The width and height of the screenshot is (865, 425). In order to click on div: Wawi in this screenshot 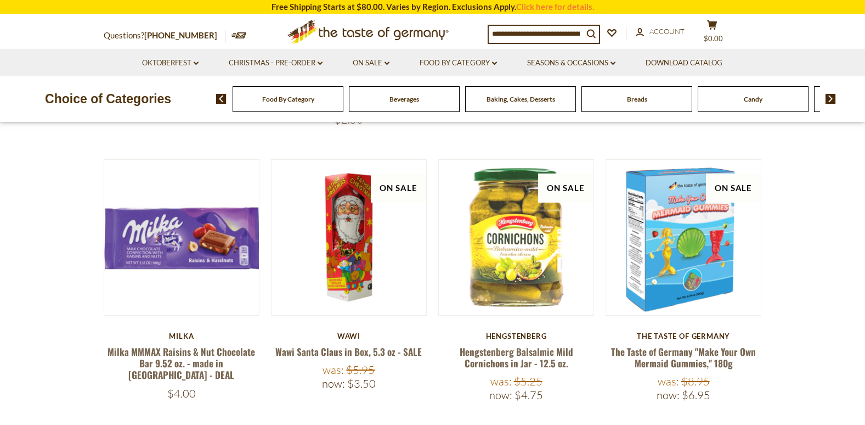, I will do `click(349, 336)`.